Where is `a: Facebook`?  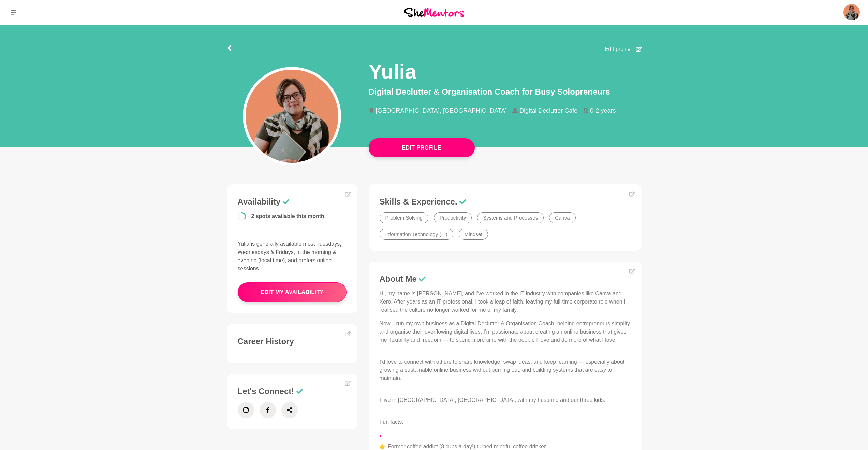 a: Facebook is located at coordinates (268, 410).